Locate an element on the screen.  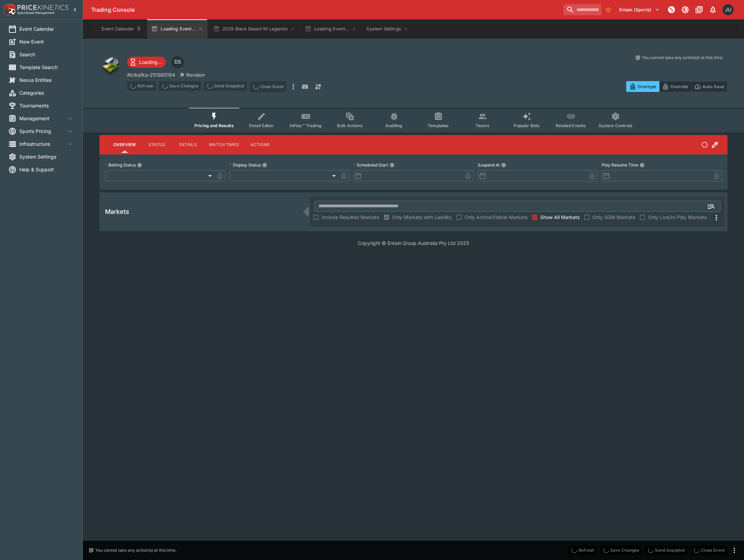
span: Template Search is located at coordinates (46, 67).